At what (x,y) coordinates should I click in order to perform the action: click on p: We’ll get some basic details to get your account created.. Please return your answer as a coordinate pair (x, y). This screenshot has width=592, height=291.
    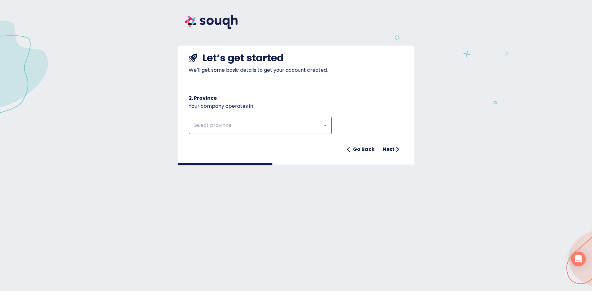
    Looking at the image, I should click on (296, 70).